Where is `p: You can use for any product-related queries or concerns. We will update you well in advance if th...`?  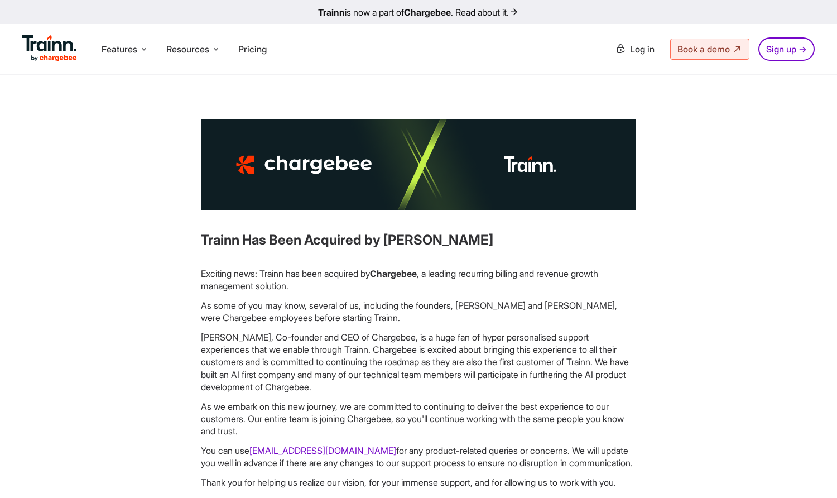
p: You can use for any product-related queries or concerns. We will update you well in advance if th... is located at coordinates (418, 456).